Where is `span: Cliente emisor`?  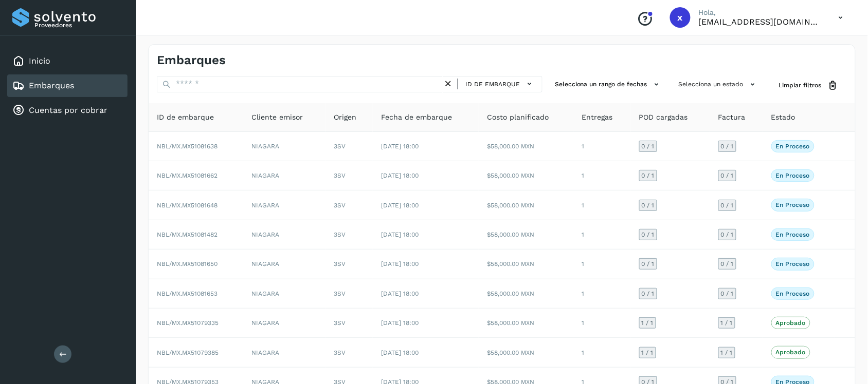 span: Cliente emisor is located at coordinates (277, 117).